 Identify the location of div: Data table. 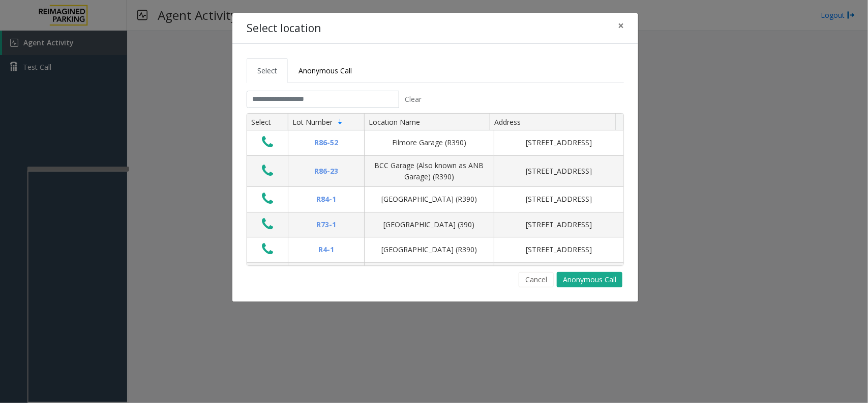
(435, 190).